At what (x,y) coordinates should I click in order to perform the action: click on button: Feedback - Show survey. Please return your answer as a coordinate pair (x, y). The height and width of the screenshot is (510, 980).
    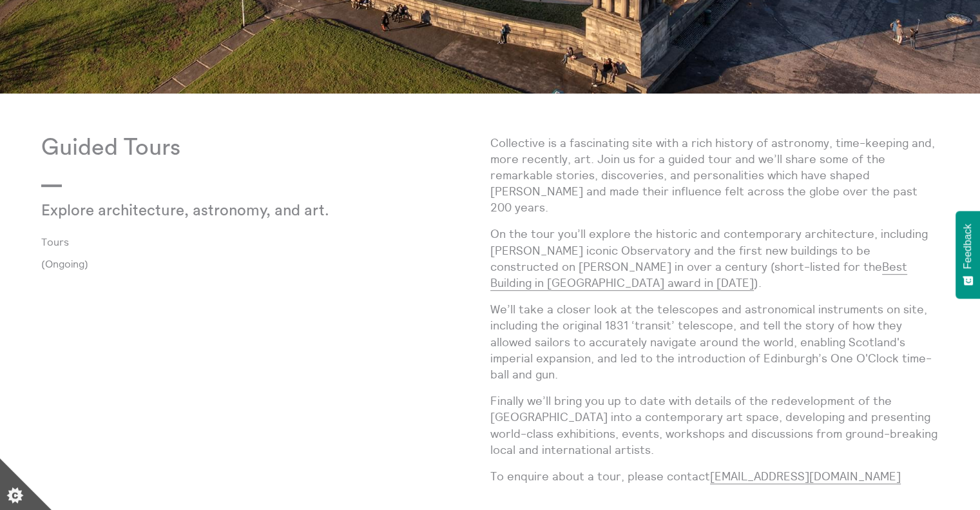
    Looking at the image, I should click on (968, 255).